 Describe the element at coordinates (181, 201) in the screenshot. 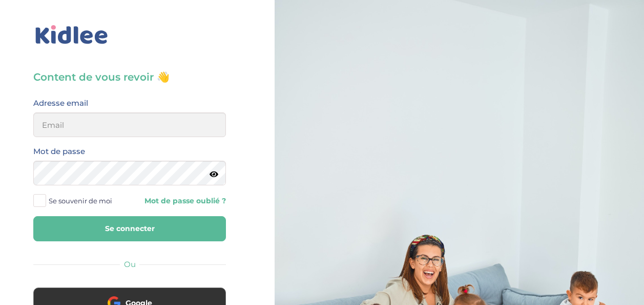

I see `a: Mot de passe oublié ?` at that location.